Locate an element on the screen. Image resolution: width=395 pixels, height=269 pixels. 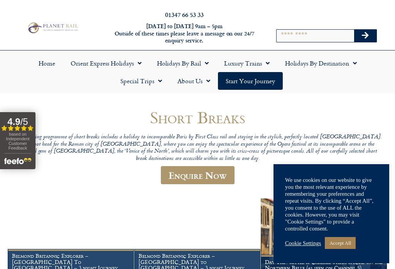
a: Start your Journey is located at coordinates (250, 81).